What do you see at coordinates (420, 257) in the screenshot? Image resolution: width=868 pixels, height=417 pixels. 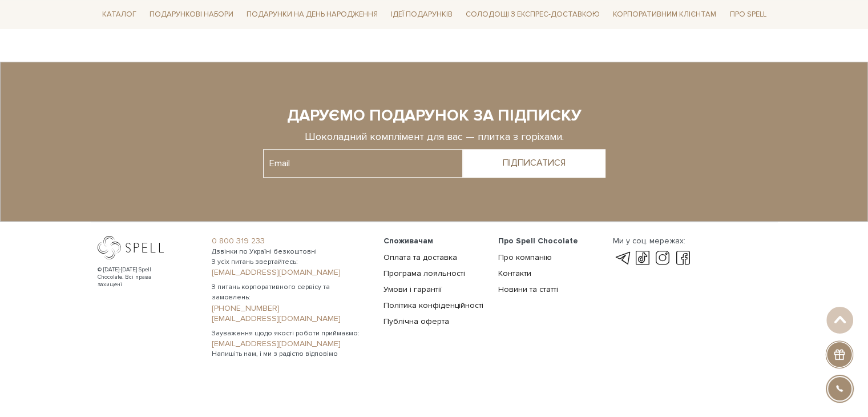 I see `a: Оплата та доставка` at bounding box center [420, 257].